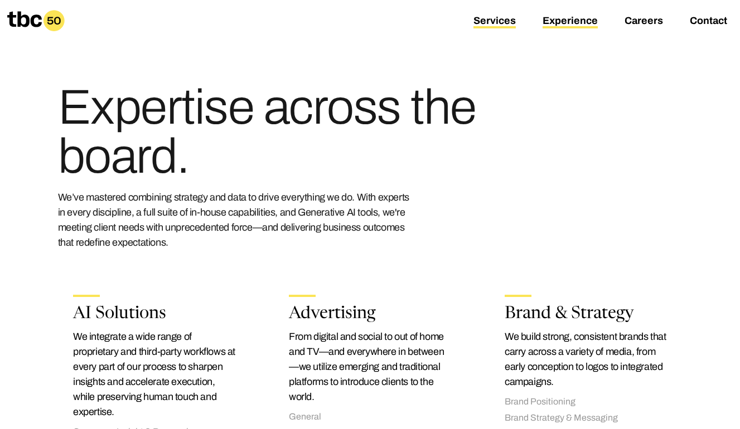  I want to click on p: We build strong, consistent brands that carry across a variety of media, from early conception to..., so click(586, 360).